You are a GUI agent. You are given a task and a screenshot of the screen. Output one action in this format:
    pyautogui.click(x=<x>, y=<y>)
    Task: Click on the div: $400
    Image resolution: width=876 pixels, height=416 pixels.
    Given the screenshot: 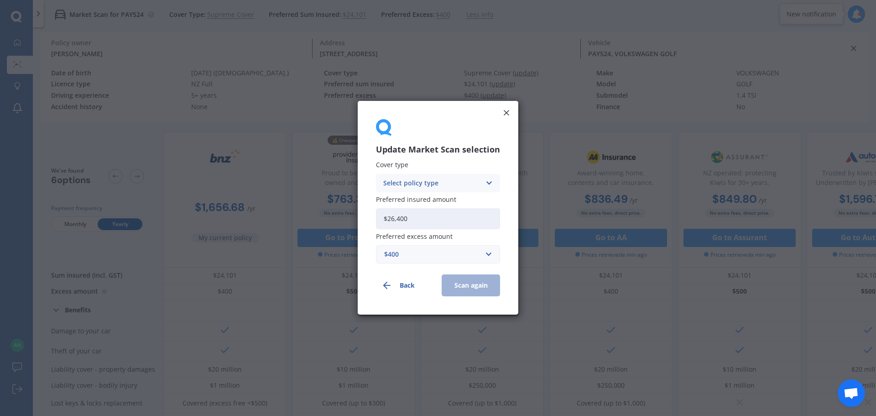 What is the action you would take?
    pyautogui.click(x=433, y=255)
    